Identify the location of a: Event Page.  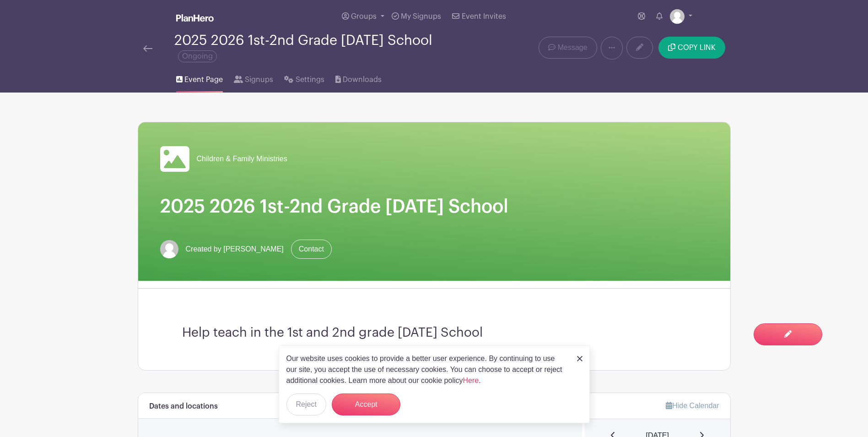
(200, 78).